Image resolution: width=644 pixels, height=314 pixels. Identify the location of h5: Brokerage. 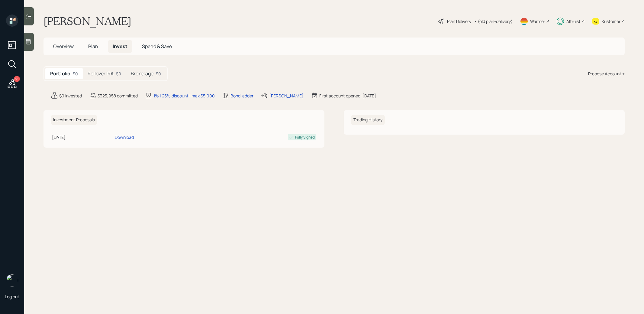
(142, 74).